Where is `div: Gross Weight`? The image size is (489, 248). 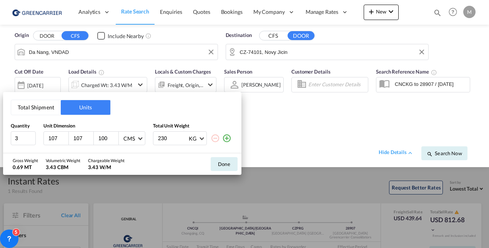 div: Gross Weight is located at coordinates (25, 160).